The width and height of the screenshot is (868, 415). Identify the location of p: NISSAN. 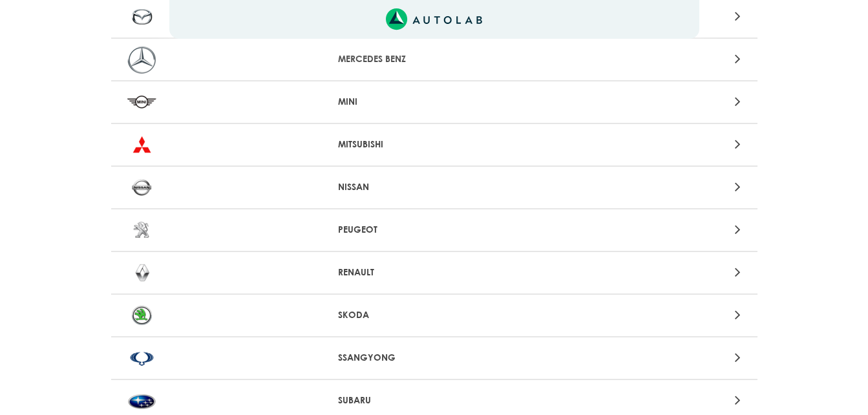
(434, 187).